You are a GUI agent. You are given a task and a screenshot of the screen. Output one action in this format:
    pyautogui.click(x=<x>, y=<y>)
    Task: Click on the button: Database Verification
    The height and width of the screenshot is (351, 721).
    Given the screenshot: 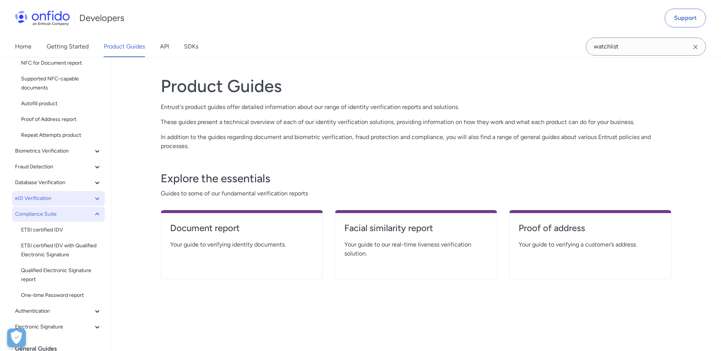 What is the action you would take?
    pyautogui.click(x=58, y=183)
    